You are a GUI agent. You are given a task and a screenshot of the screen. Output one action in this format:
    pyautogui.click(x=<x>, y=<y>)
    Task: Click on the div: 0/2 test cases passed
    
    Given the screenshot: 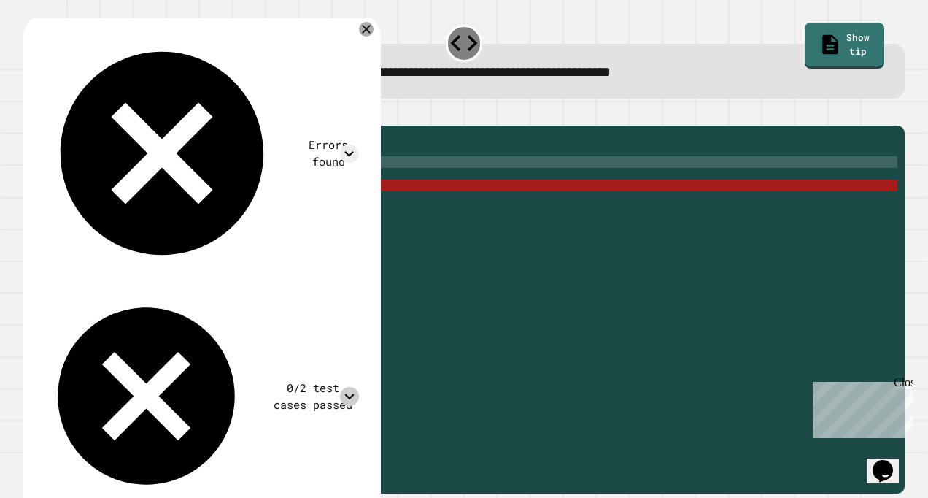 What is the action you would take?
    pyautogui.click(x=313, y=396)
    